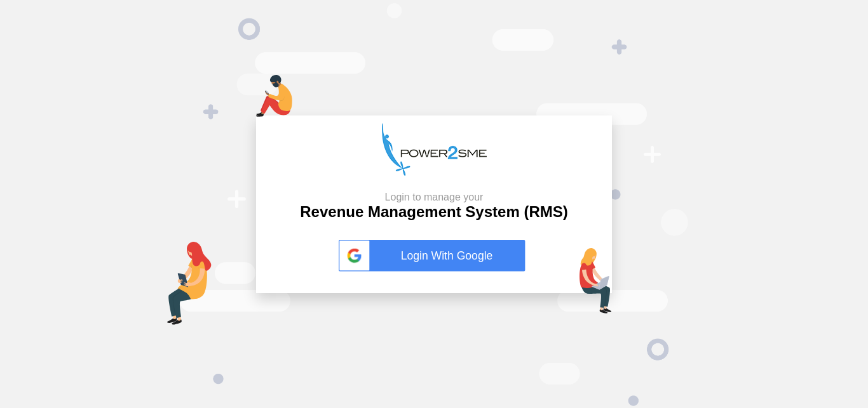  Describe the element at coordinates (434, 149) in the screenshot. I see `img: p2s_logo.png` at that location.